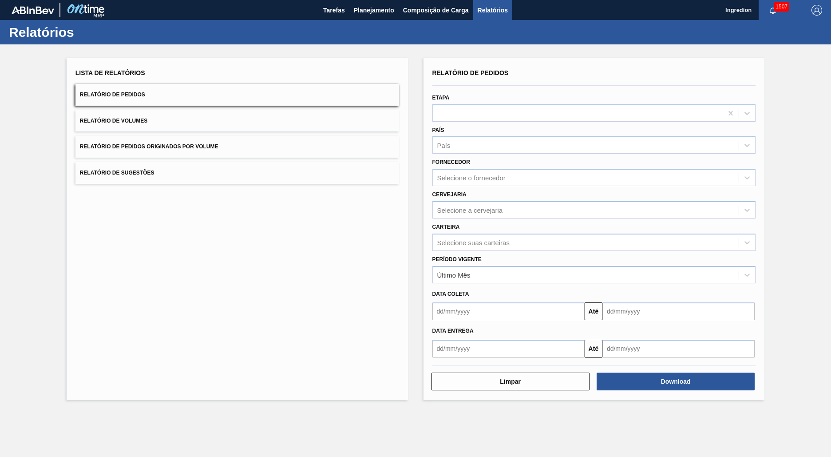  What do you see at coordinates (781, 7) in the screenshot?
I see `span: 1507` at bounding box center [781, 7].